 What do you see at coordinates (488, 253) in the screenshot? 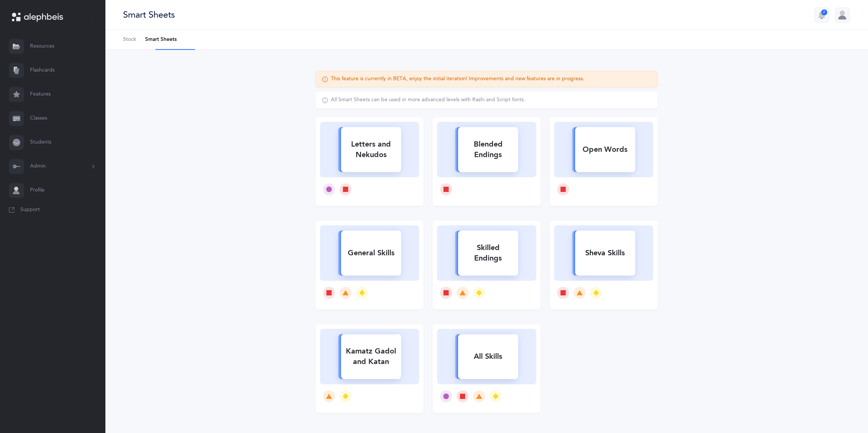
I see `div: Skilled Endings` at bounding box center [488, 253].